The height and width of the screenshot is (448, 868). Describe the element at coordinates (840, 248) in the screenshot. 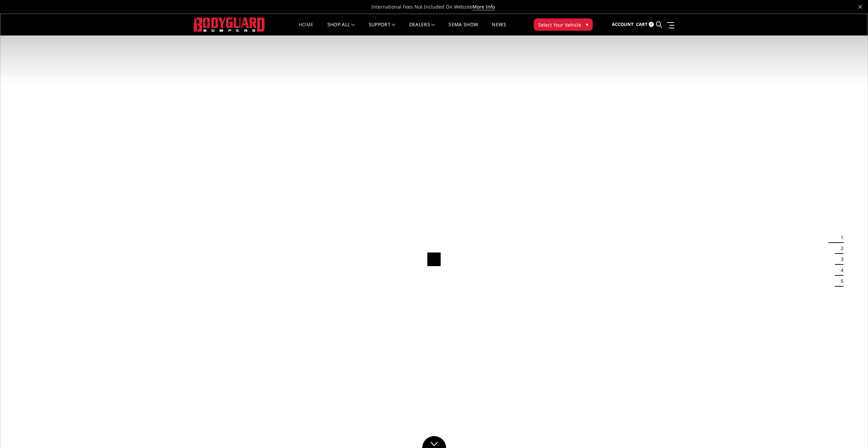

I see `button: 2 of 5` at that location.